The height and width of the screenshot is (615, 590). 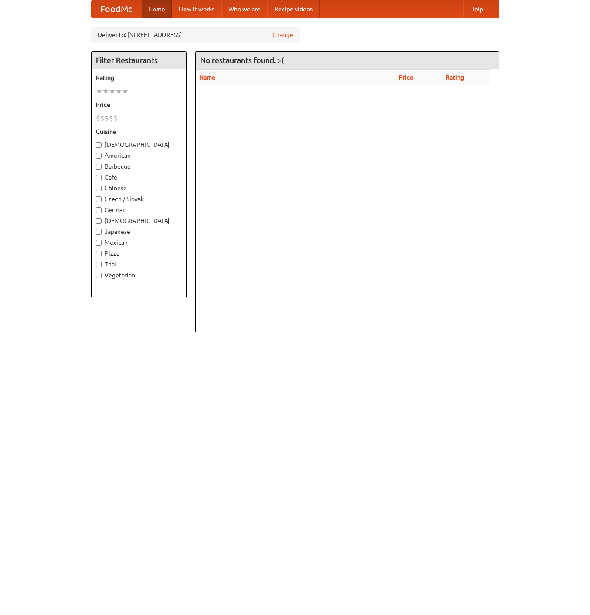 What do you see at coordinates (99, 177) in the screenshot?
I see `input: Cafe` at bounding box center [99, 177].